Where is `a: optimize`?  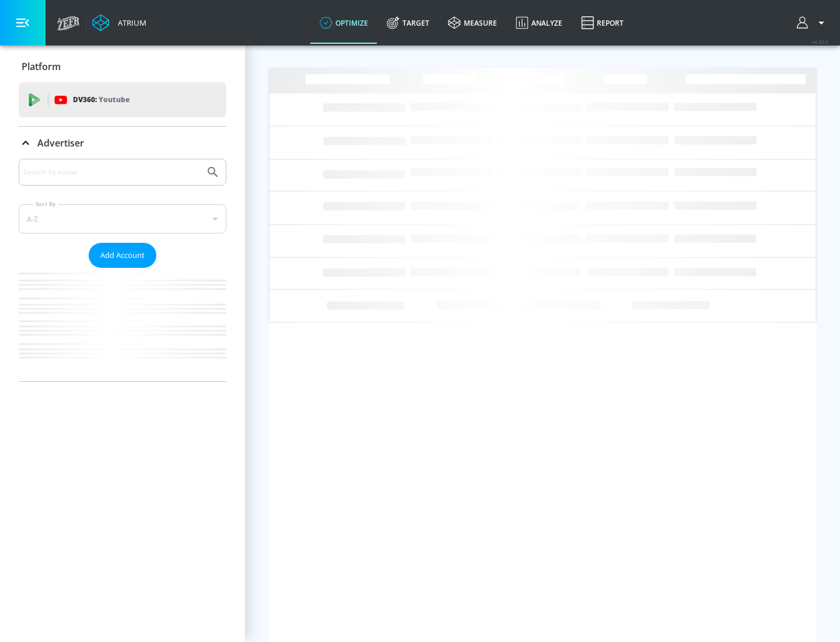 a: optimize is located at coordinates (343, 23).